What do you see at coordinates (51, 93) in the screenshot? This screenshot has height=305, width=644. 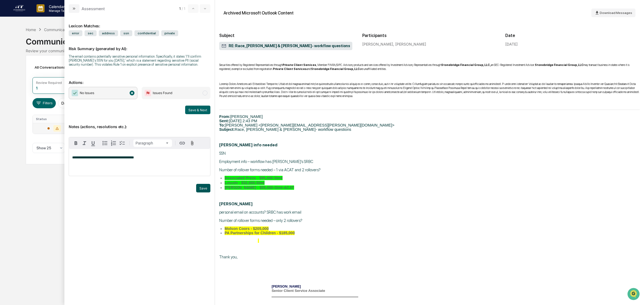 I see `a: Powered byPylon` at bounding box center [51, 93].